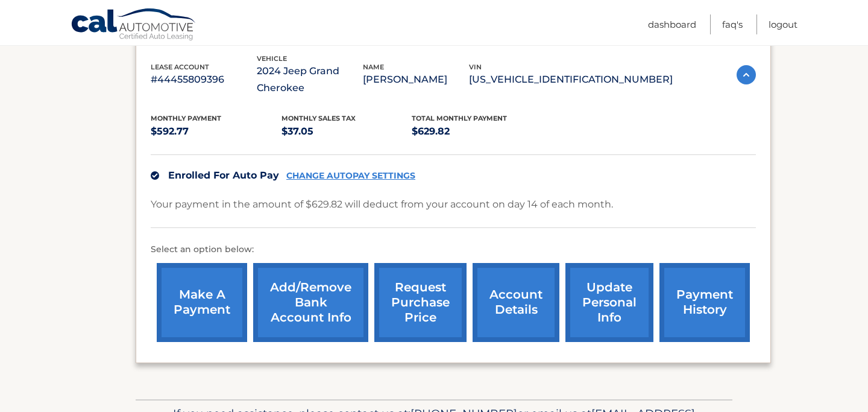  Describe the element at coordinates (609, 302) in the screenshot. I see `a: update personal info` at that location.